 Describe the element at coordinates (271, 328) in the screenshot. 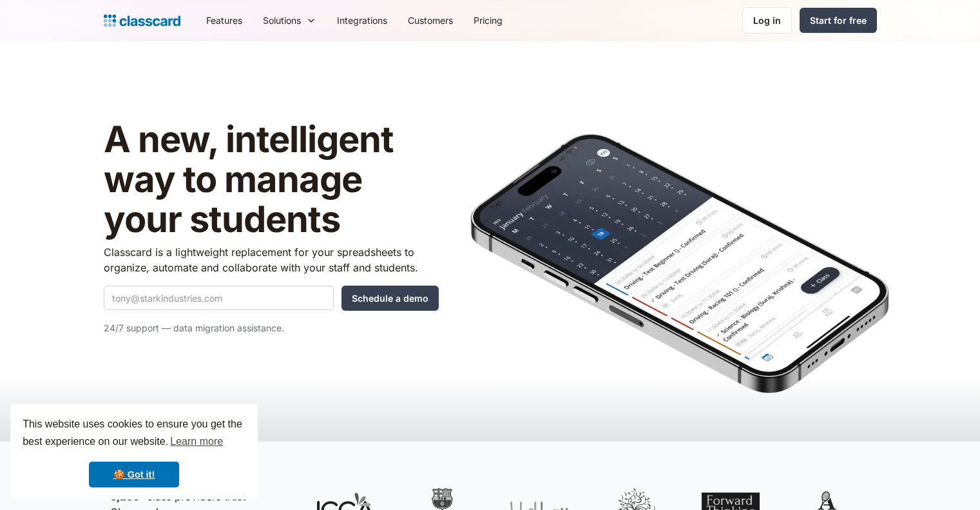

I see `p: 24/7 support — data migration assistance.` at that location.